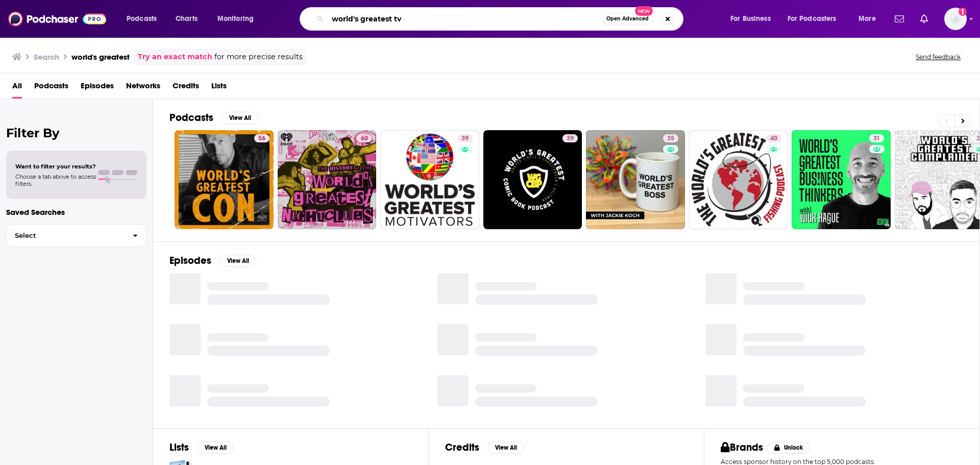 Image resolution: width=980 pixels, height=465 pixels. What do you see at coordinates (462, 447) in the screenshot?
I see `h2: Credits` at bounding box center [462, 447].